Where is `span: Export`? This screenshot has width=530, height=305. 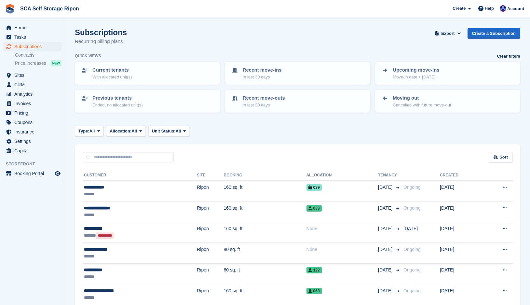 span: Export is located at coordinates (447, 33).